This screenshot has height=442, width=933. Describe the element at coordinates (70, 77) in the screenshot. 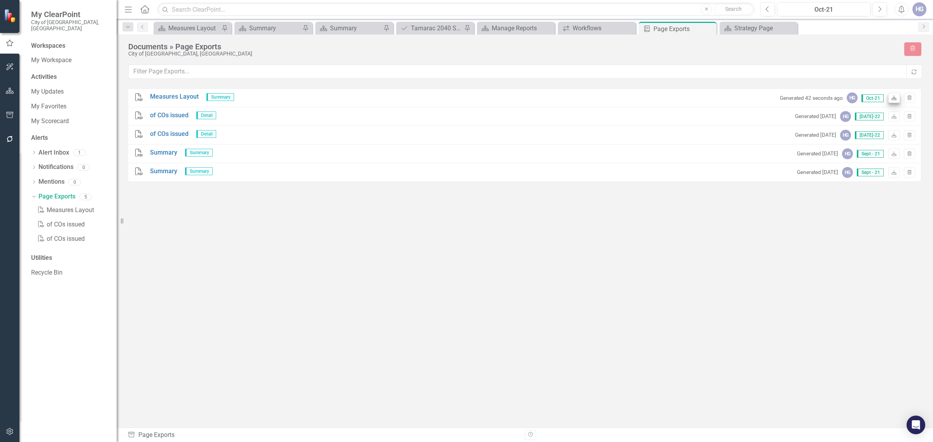

I see `div: Activities` at that location.